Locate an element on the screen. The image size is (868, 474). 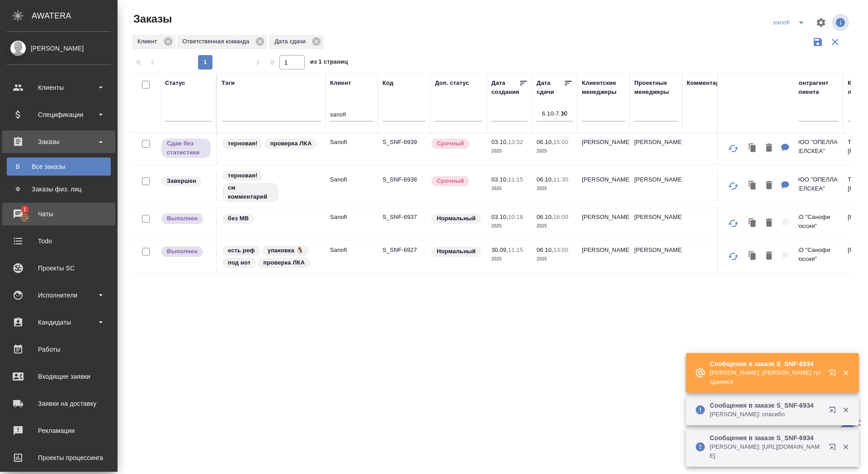
div: Заказы физ. лиц is located at coordinates (59, 189).